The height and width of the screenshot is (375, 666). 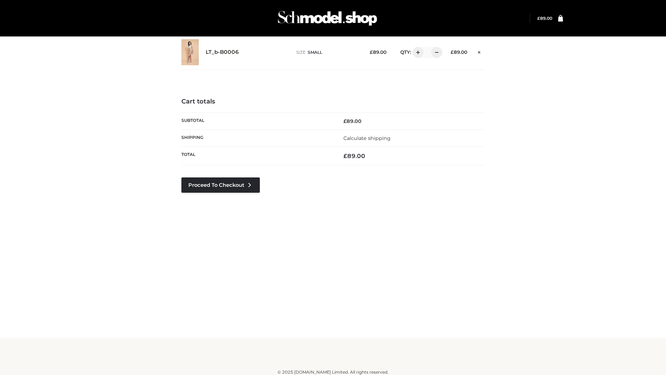 I want to click on th: Shipping, so click(x=257, y=138).